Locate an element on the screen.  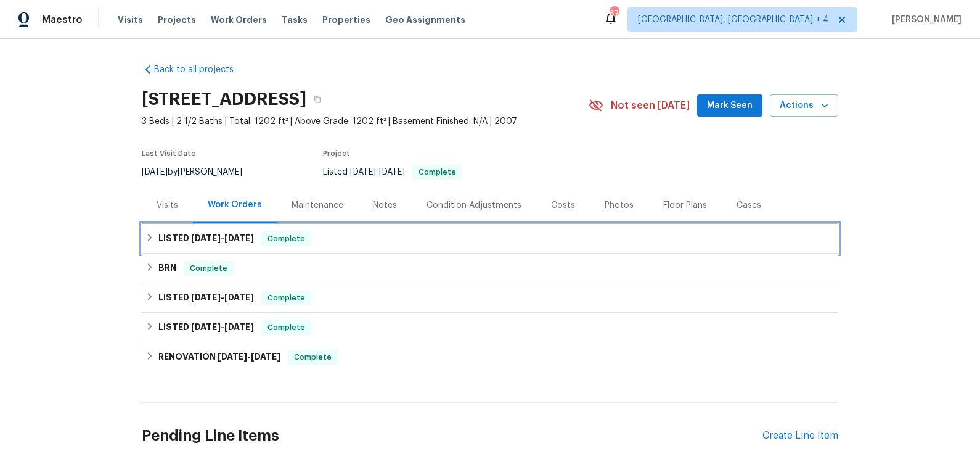
span: Maestro is located at coordinates (62, 20).